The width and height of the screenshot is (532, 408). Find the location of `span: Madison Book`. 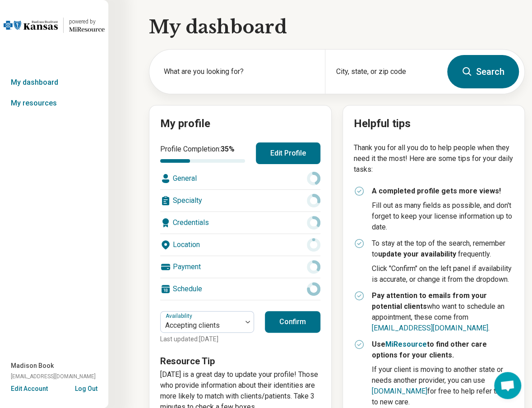

span: Madison Book is located at coordinates (32, 366).